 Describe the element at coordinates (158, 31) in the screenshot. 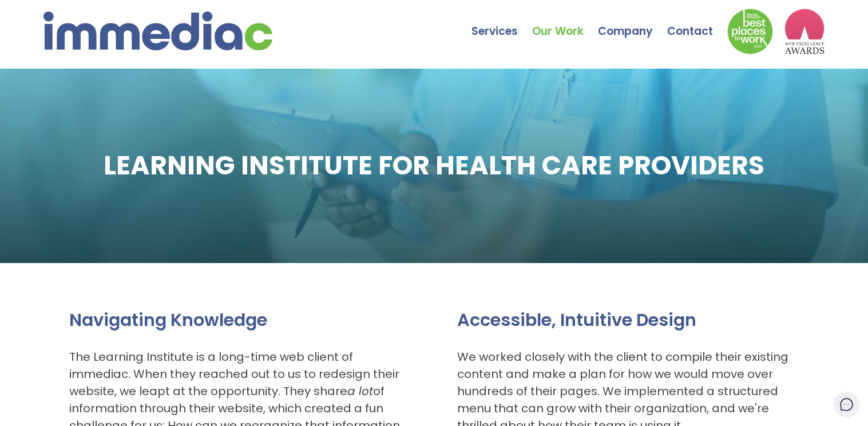

I see `img: immediac` at that location.